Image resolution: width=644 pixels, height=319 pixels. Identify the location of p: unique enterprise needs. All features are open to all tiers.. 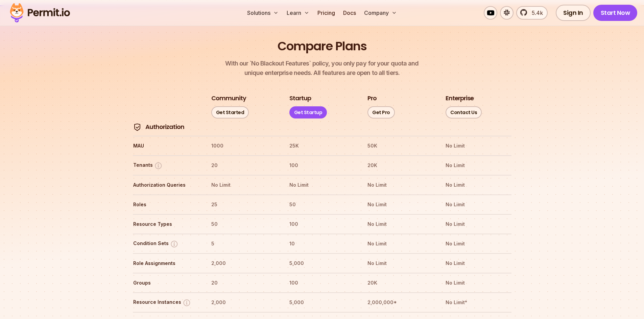
(322, 69).